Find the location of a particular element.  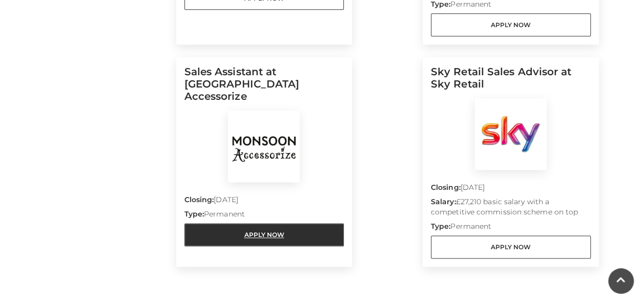

strong: Salary: is located at coordinates (443, 202).